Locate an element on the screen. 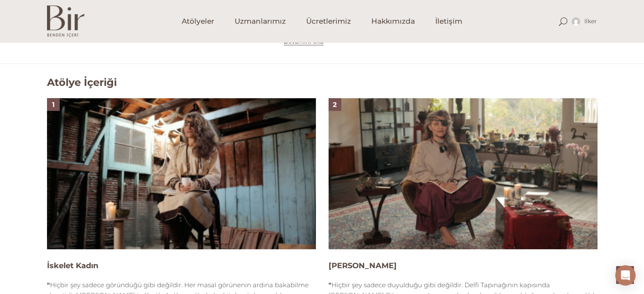 Image resolution: width=644 pixels, height=294 pixels. span: Hakkımızda is located at coordinates (393, 21).